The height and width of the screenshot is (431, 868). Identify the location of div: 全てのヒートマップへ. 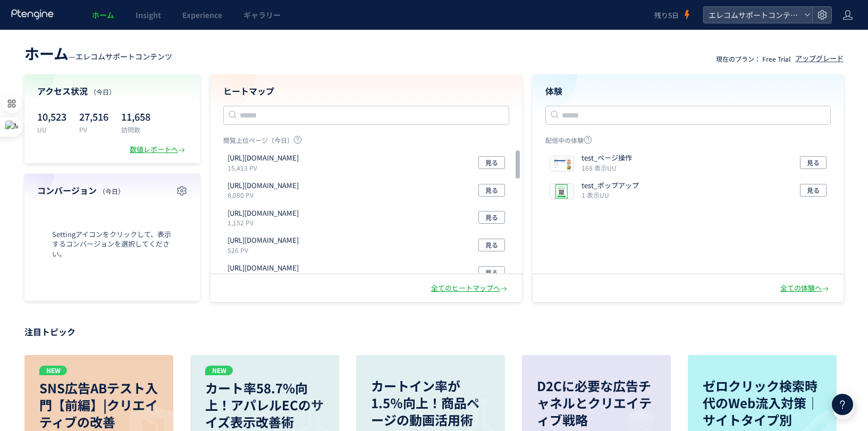
(470, 288).